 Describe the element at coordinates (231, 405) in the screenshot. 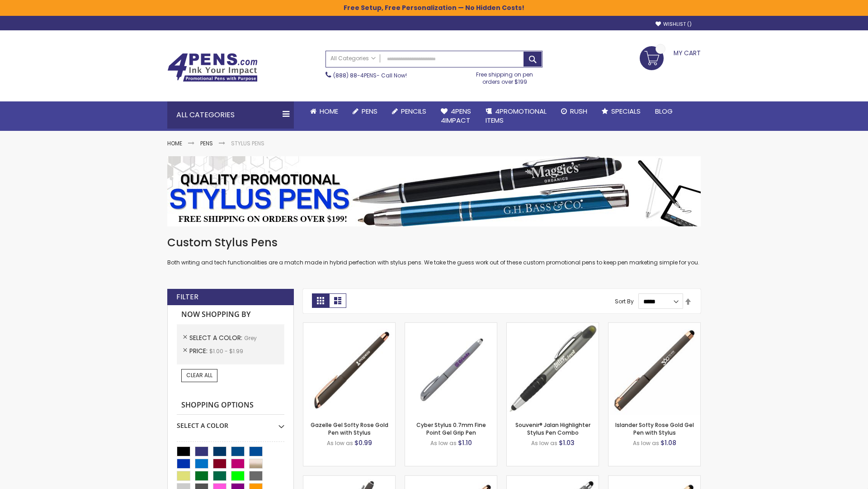

I see `strong: Shopping Options` at that location.